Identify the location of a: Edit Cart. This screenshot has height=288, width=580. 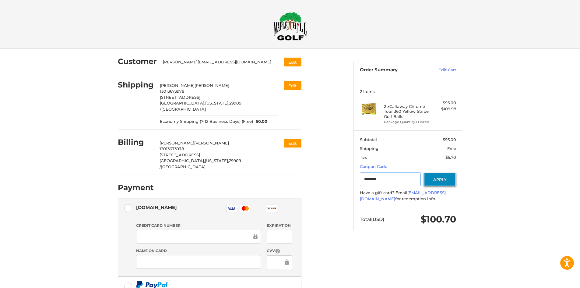
(440, 70).